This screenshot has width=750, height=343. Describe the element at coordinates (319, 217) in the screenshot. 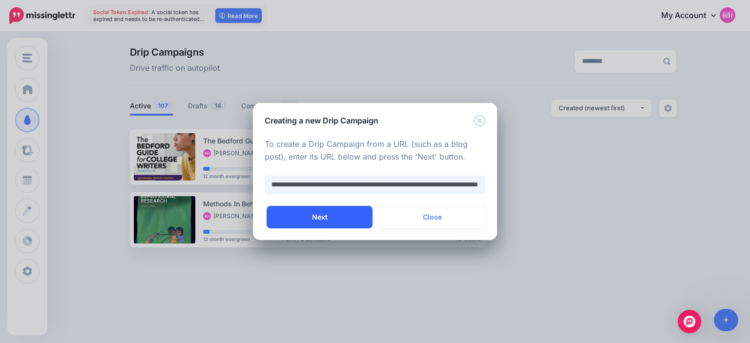

I see `button: Next` at that location.